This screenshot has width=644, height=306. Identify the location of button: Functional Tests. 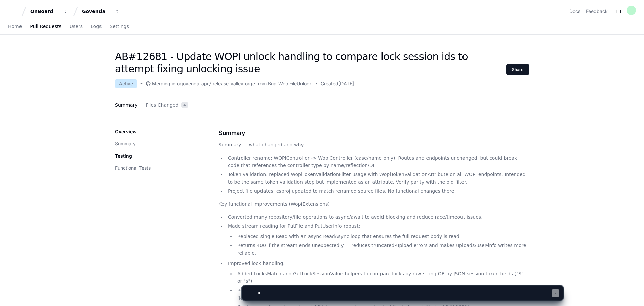
(133, 168).